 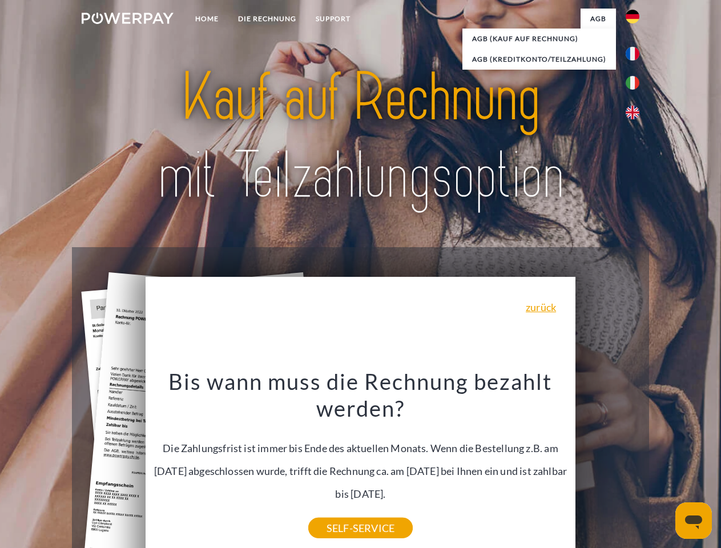 What do you see at coordinates (633, 83) in the screenshot?
I see `img: it` at bounding box center [633, 83].